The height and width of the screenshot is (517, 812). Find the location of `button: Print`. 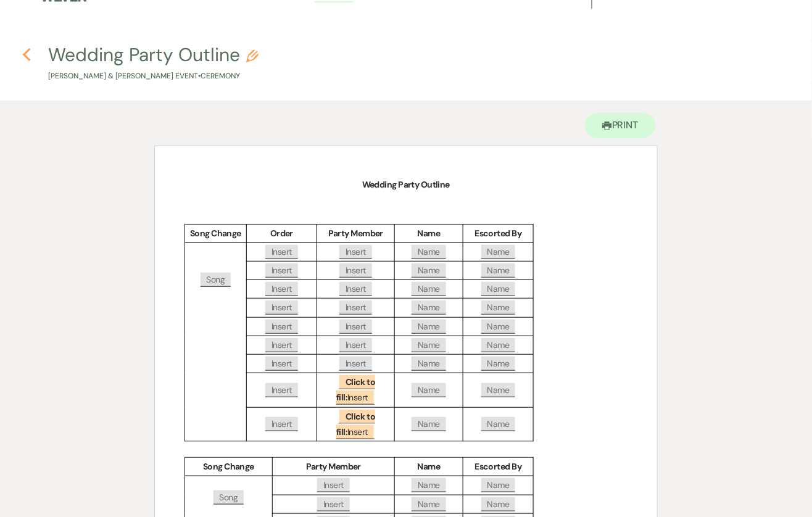

button: Print is located at coordinates (620, 126).